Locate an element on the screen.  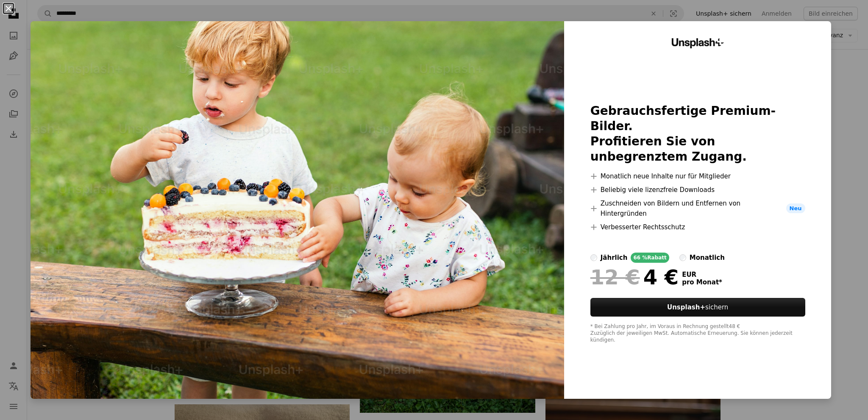
div: 4 € is located at coordinates (635, 277).